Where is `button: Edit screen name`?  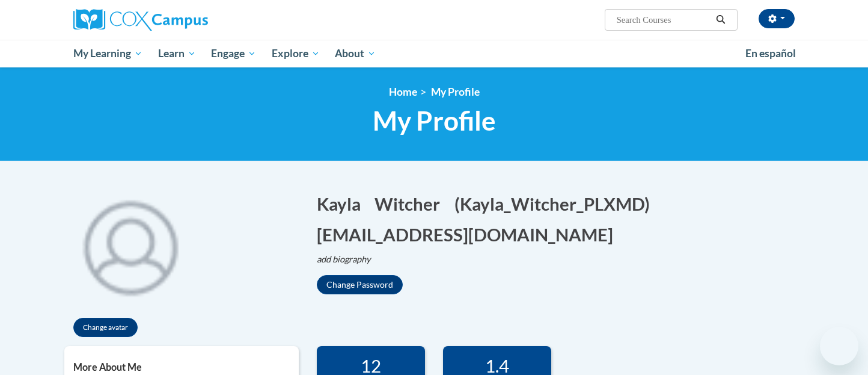 button: Edit screen name is located at coordinates (556, 204).